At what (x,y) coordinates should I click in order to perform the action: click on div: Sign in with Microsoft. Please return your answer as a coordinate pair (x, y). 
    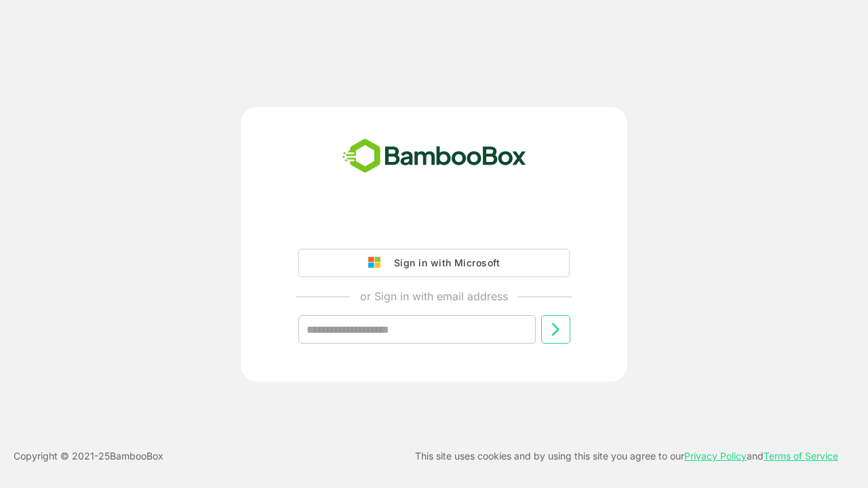
    Looking at the image, I should click on (443, 263).